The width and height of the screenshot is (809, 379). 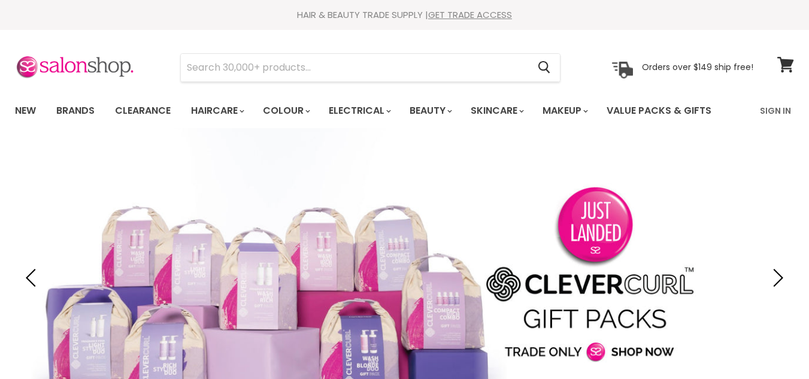 I want to click on button: Previous, so click(x=33, y=278).